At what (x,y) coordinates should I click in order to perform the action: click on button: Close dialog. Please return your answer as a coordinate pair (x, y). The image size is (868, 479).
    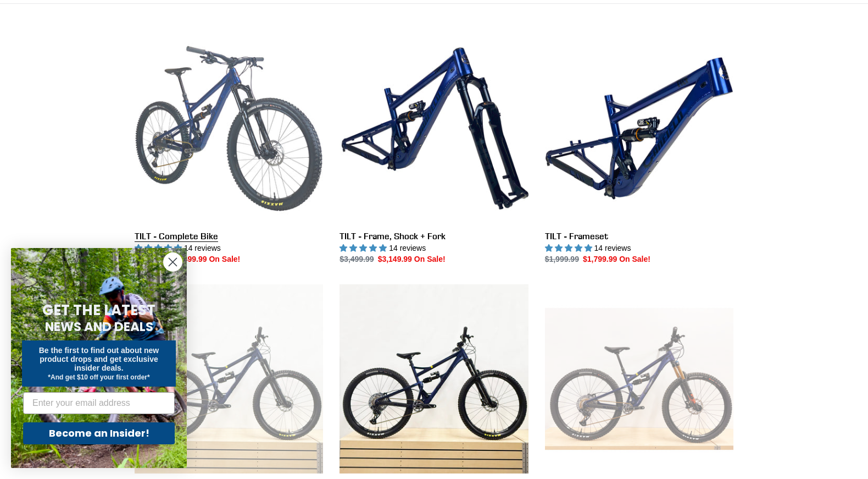
    Looking at the image, I should click on (173, 262).